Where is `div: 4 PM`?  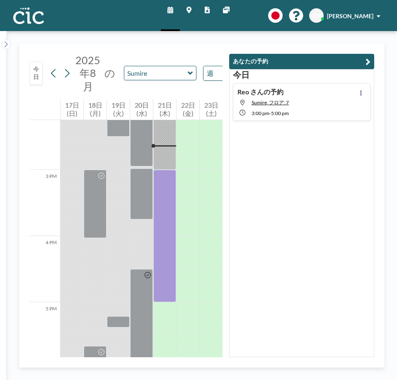 div: 4 PM is located at coordinates (45, 269).